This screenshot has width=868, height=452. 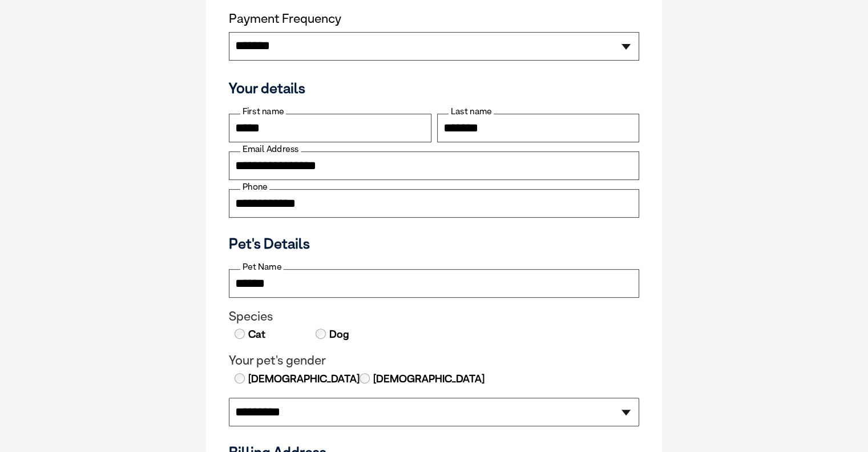 What do you see at coordinates (434, 88) in the screenshot?
I see `h3: Your details` at bounding box center [434, 88].